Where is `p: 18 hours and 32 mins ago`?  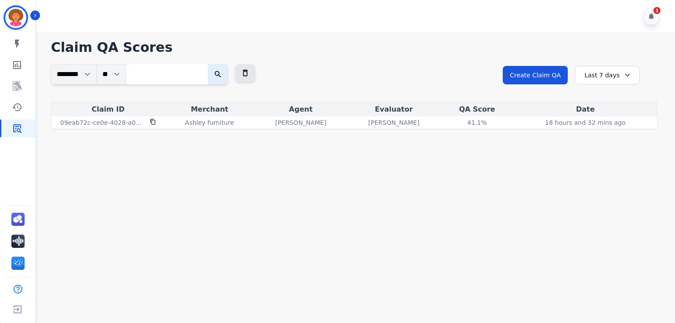
p: 18 hours and 32 mins ago is located at coordinates (585, 123).